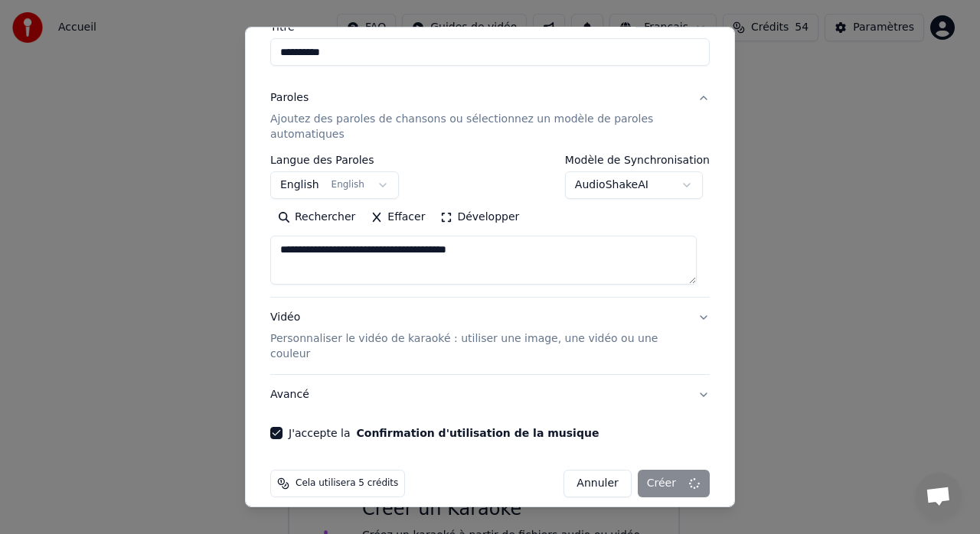 This screenshot has height=534, width=980. I want to click on p: Personnaliser le vidéo de karaoké : utiliser une image, une vidéo ou une couleur, so click(478, 347).